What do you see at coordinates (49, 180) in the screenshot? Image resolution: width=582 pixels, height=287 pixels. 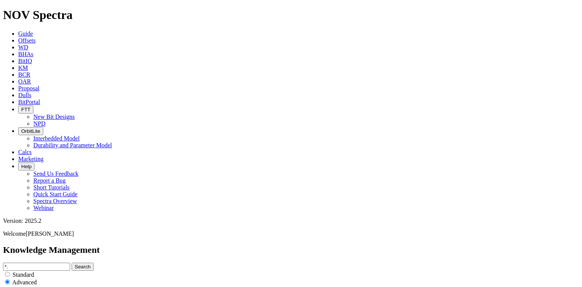 I see `a: Report a Bug` at bounding box center [49, 180].